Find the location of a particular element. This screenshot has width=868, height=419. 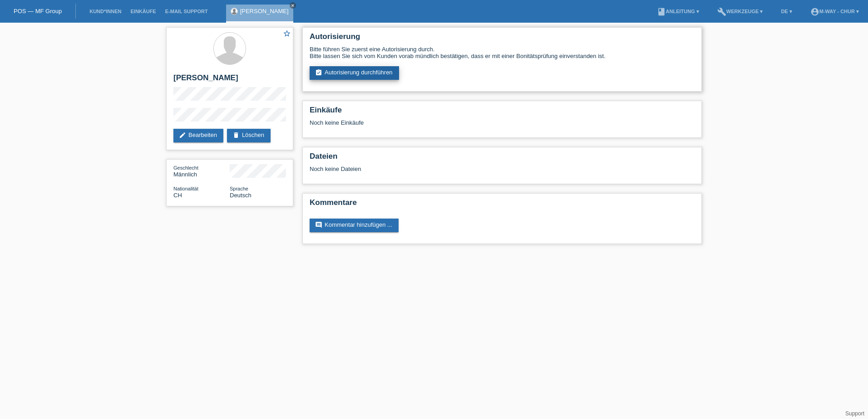

i: comment is located at coordinates (319, 225).